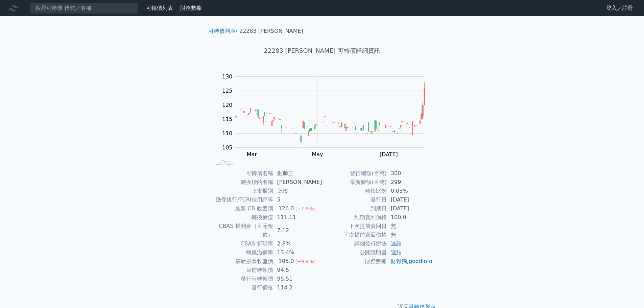  What do you see at coordinates (242, 209) in the screenshot?
I see `td: 最新 CB 收盤價` at bounding box center [242, 209].